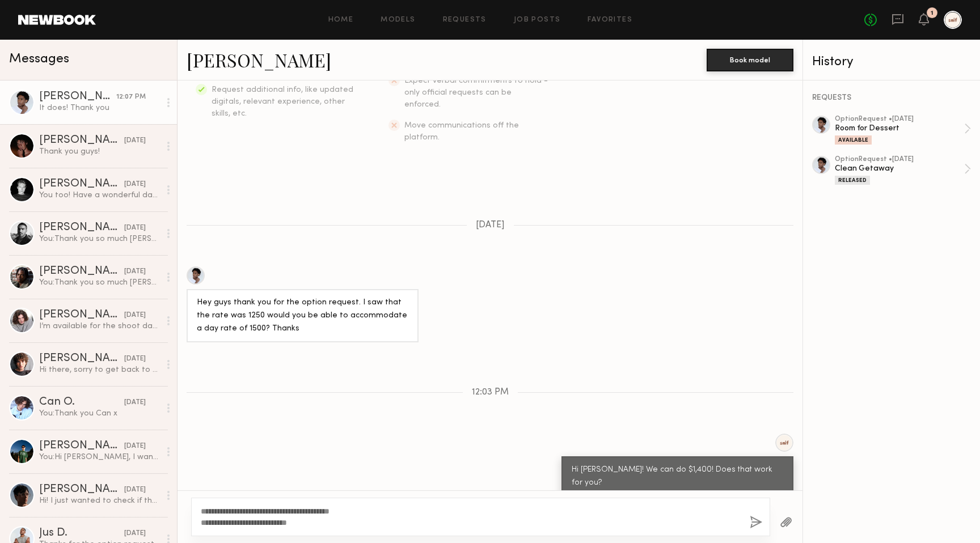 The image size is (980, 543). I want to click on div: Hey guys thank you for the option request. I saw that the rate was 1250 would you be able to acco..., so click(302, 316).